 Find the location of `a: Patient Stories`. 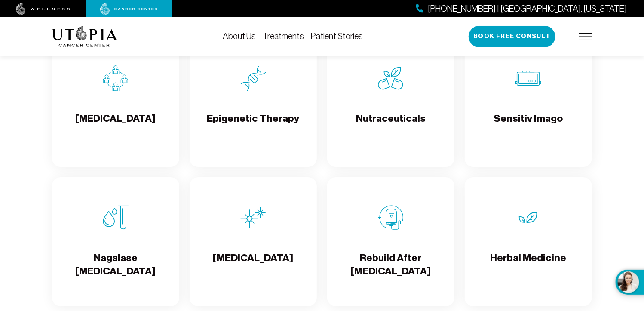

a: Patient Stories is located at coordinates (337, 36).